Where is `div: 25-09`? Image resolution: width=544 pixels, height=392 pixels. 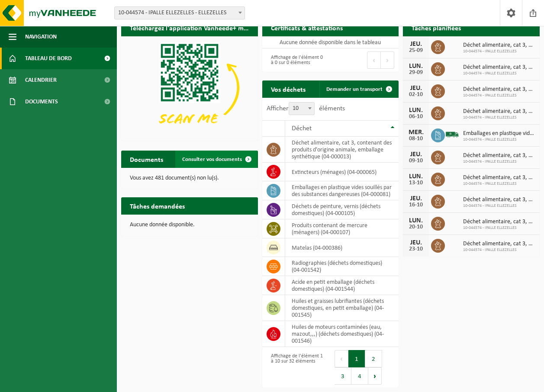 div: 25-09 is located at coordinates (416, 51).